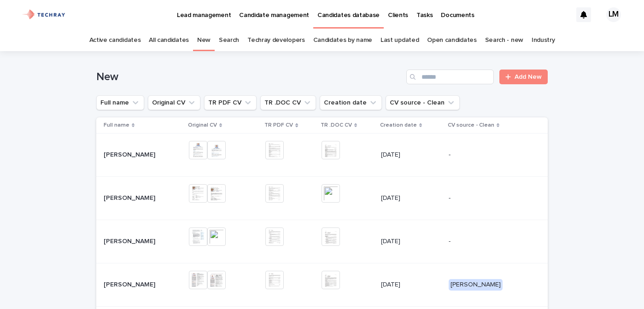  What do you see at coordinates (614, 15) in the screenshot?
I see `div: LM` at bounding box center [614, 15].